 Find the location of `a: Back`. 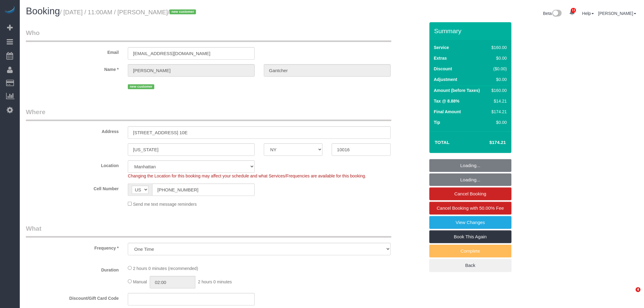

a: Back is located at coordinates (470, 266).